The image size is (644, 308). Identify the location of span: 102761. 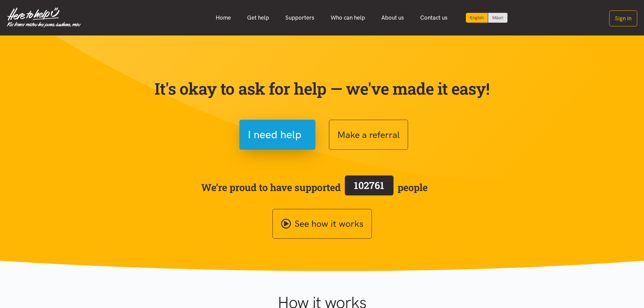
(369, 186).